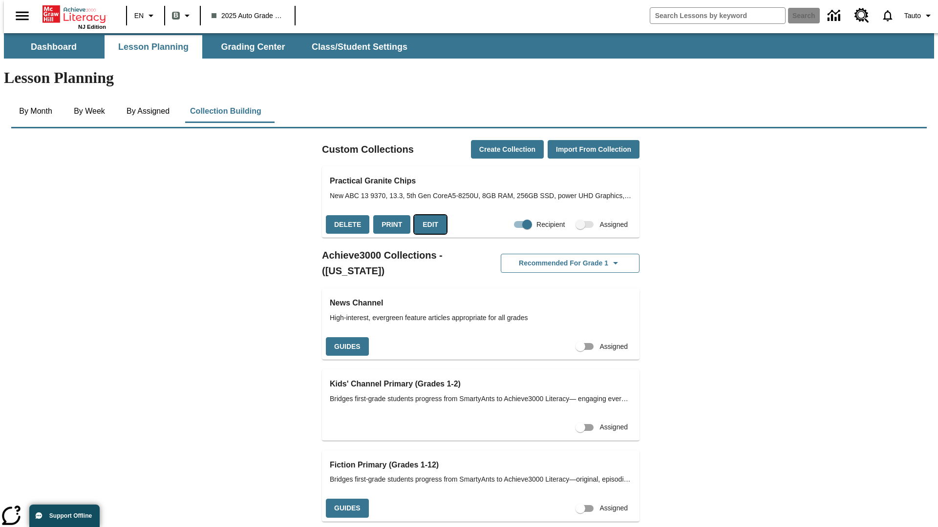 Image resolution: width=938 pixels, height=527 pixels. What do you see at coordinates (359, 47) in the screenshot?
I see `button: Class/Student Settings` at bounding box center [359, 47].